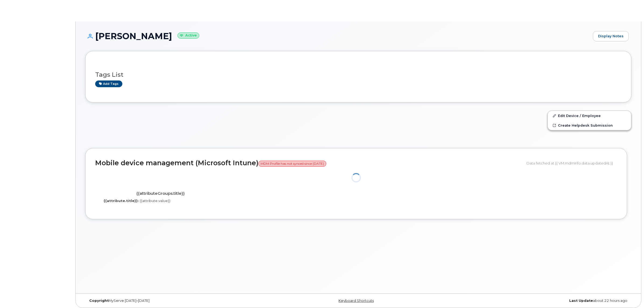 The image size is (644, 308). Describe the element at coordinates (358, 75) in the screenshot. I see `h3: Tags List` at that location.